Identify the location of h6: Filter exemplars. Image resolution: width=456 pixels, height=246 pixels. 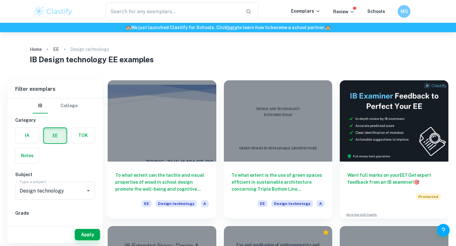
(55, 89).